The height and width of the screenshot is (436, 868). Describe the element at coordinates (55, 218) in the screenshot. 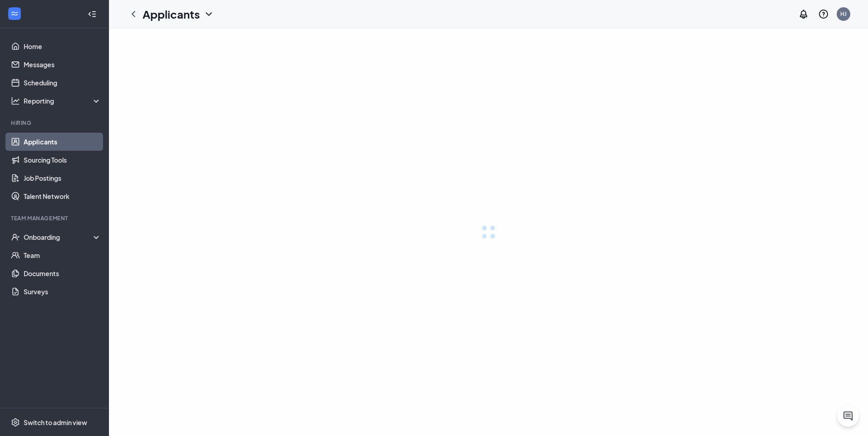

I see `div: Team Management` at that location.